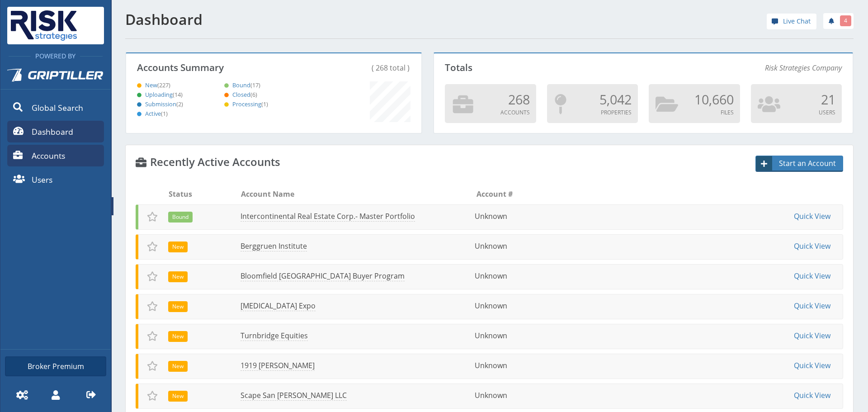 Image resolution: width=868 pixels, height=412 pixels. Describe the element at coordinates (845, 21) in the screenshot. I see `span: 4` at that location.